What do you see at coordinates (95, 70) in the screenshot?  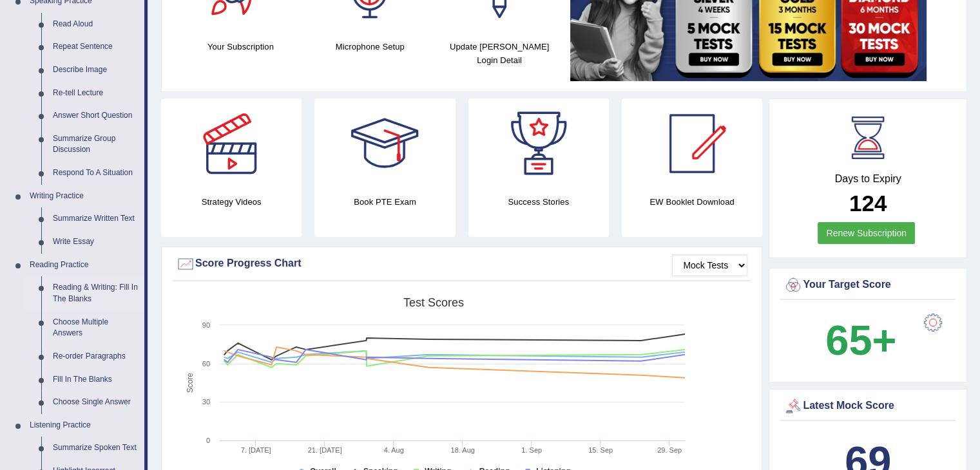 I see `a: Describe Image` at bounding box center [95, 70].